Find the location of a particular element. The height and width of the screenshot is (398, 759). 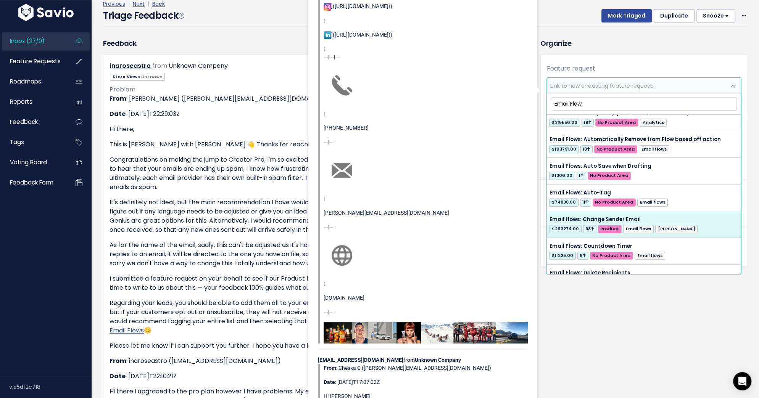

span: $103791.00 is located at coordinates (563, 149).